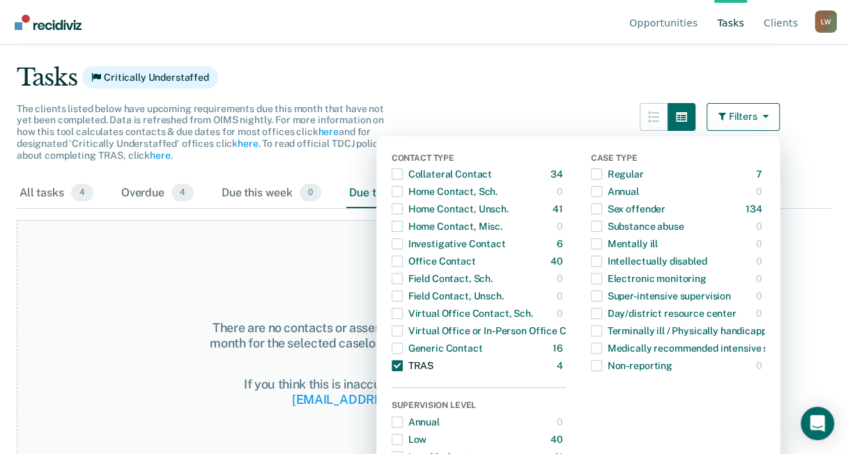 The width and height of the screenshot is (848, 454). I want to click on div: Terminally ill / Physically handicapped, so click(684, 331).